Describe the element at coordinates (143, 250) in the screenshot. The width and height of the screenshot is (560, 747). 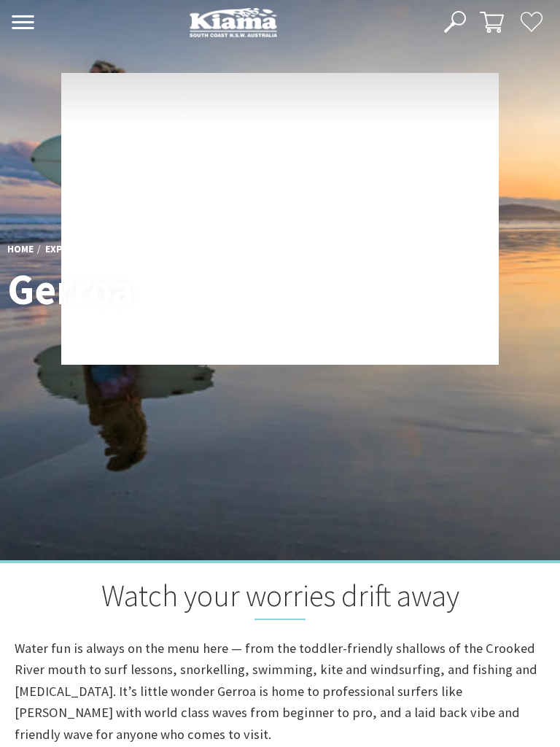
I see `a: Towns & Villages` at that location.